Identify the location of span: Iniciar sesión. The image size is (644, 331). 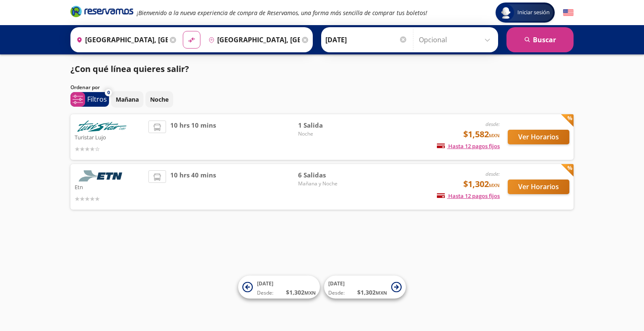
(534, 13).